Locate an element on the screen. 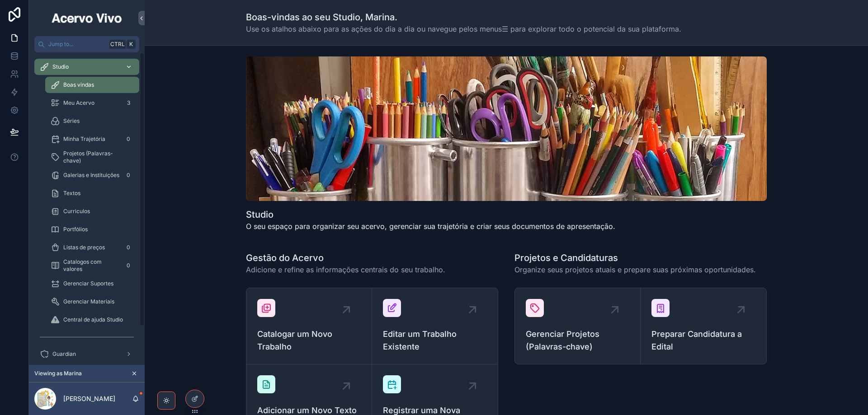  span: Minha Trajetória is located at coordinates (84, 140).